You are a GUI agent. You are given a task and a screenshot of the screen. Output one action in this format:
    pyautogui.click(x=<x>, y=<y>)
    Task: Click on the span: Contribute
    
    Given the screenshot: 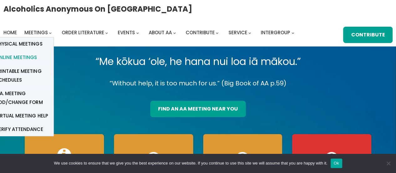 What is the action you would take?
    pyautogui.click(x=200, y=32)
    